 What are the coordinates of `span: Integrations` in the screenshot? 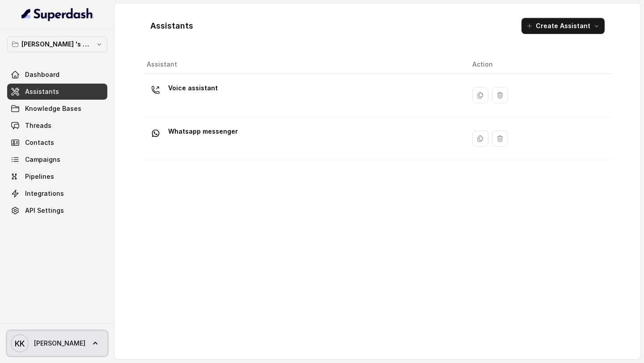 It's located at (44, 194).